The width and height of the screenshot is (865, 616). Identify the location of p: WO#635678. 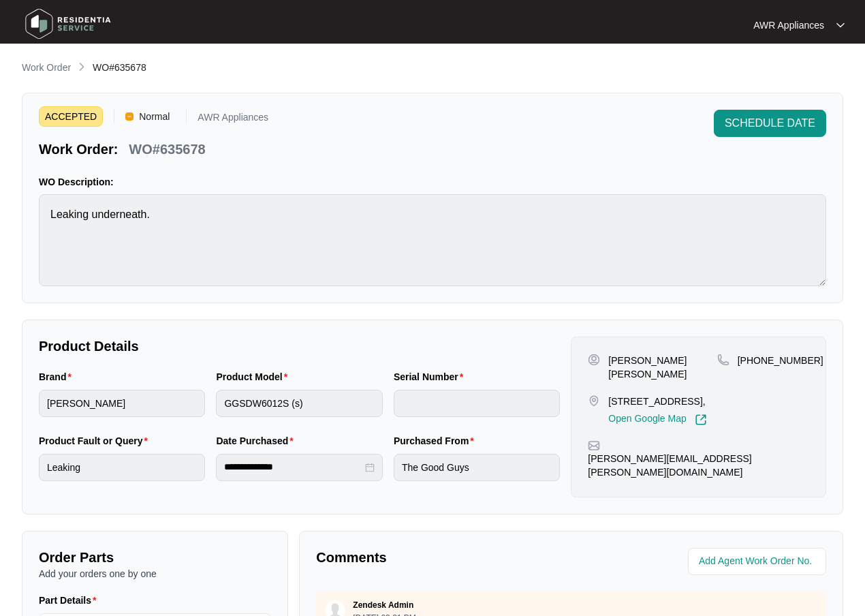
(167, 149).